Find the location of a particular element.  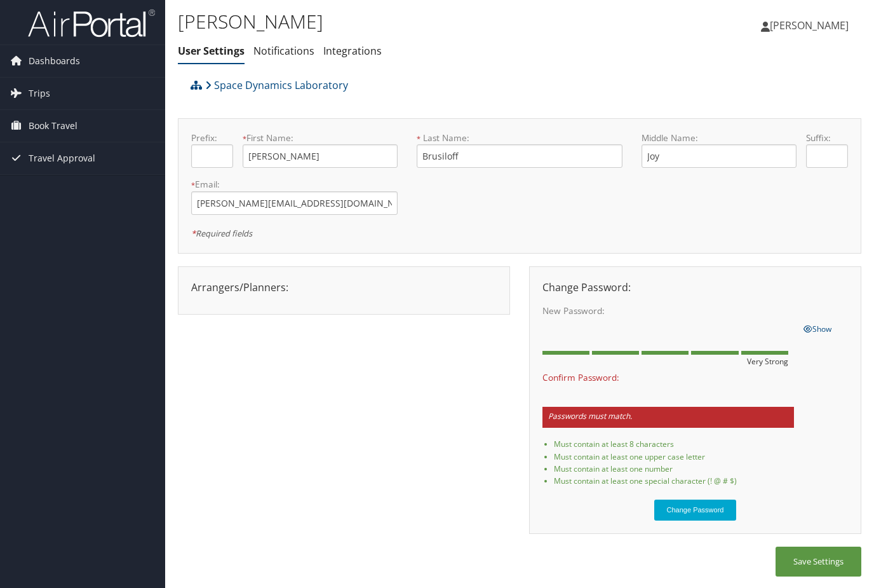

a: Integrations is located at coordinates (352, 51).